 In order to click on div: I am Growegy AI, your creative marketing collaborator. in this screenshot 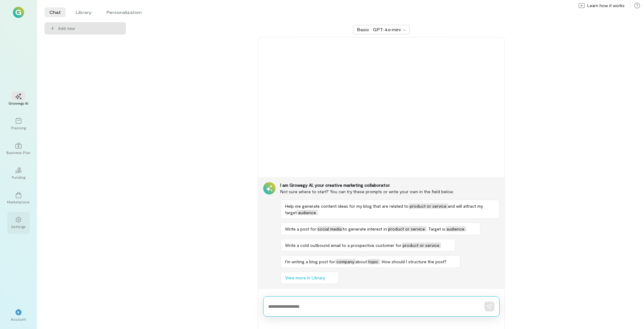, I will do `click(390, 185)`.